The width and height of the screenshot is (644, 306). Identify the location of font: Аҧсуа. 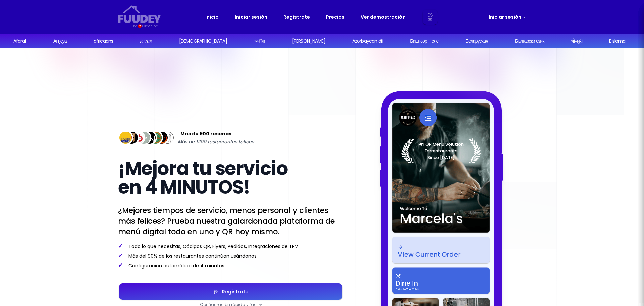
(60, 41).